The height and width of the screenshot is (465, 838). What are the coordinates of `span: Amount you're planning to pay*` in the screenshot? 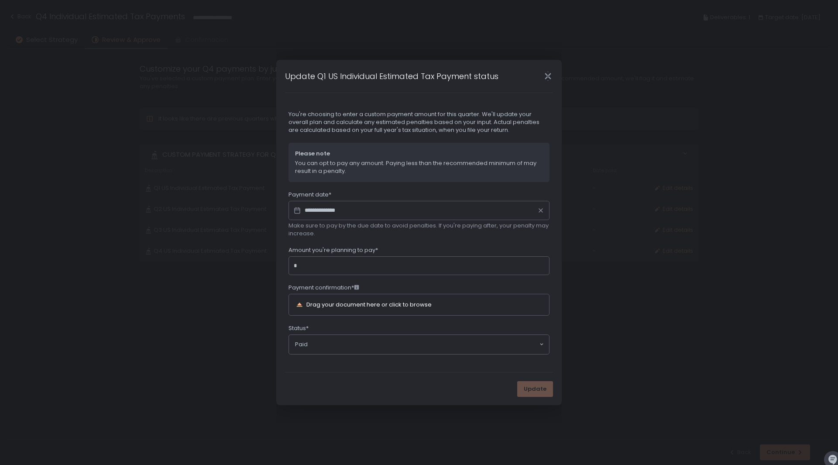 It's located at (333, 250).